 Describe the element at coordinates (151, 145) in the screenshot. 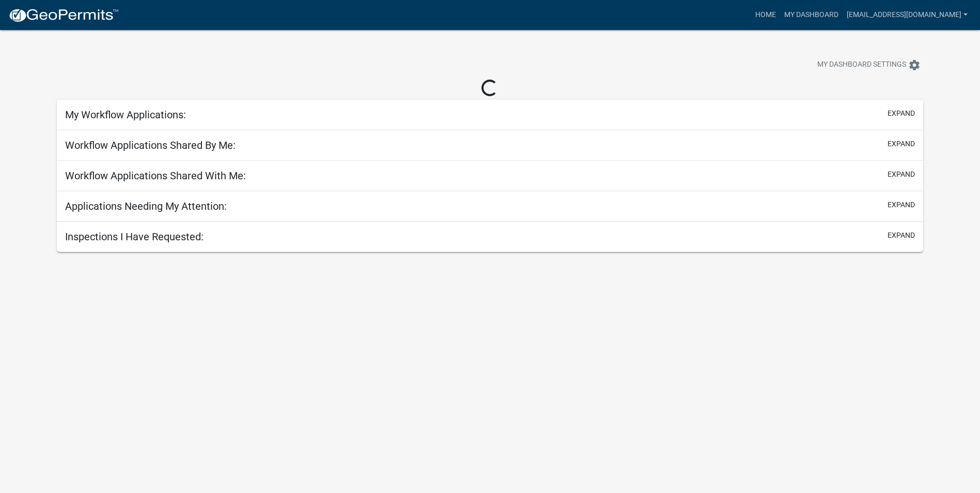

I see `h5: Workflow Applications Shared By Me:` at that location.